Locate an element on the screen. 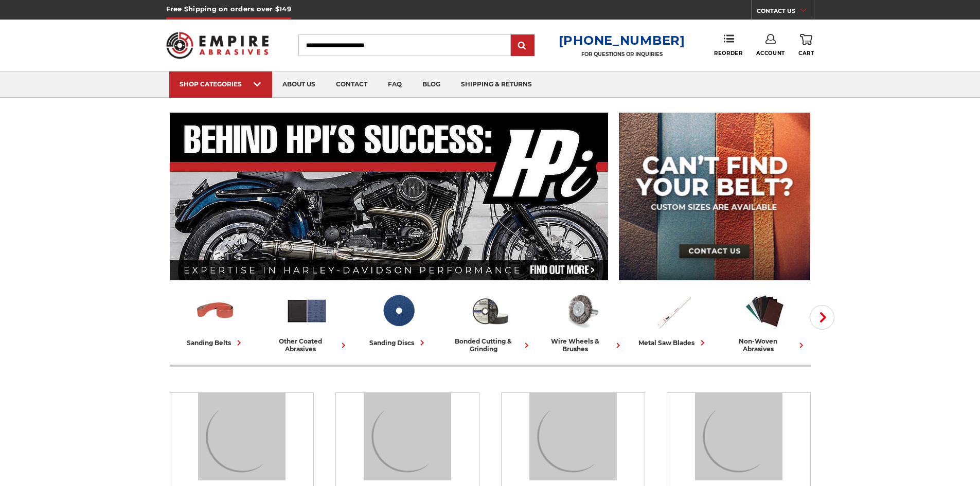 The width and height of the screenshot is (980, 486). img: Metal Saw Blades is located at coordinates (673, 310).